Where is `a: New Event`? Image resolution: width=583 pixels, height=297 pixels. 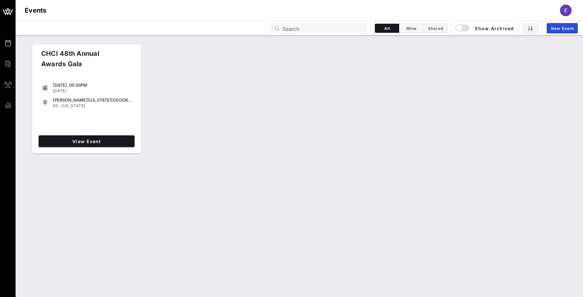 a: New Event is located at coordinates (563, 28).